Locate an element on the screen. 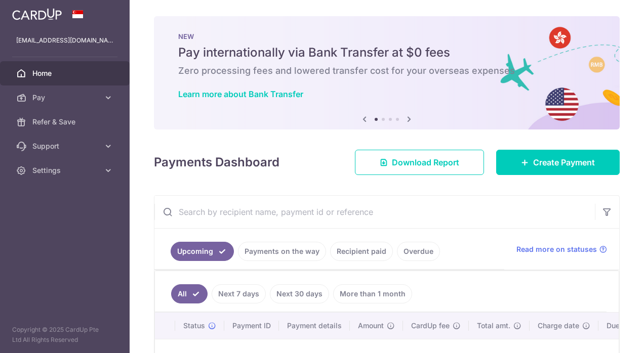 This screenshot has height=353, width=644. span: Due date is located at coordinates (622, 326).